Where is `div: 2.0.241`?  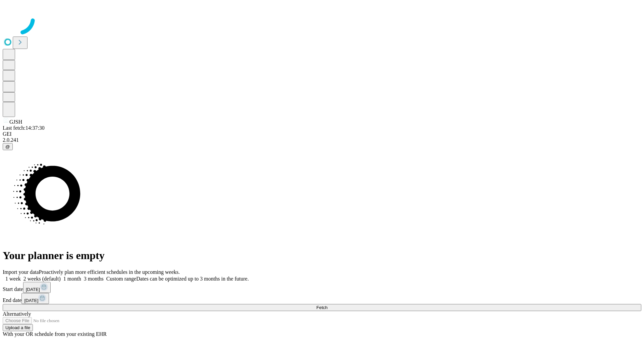
div: 2.0.241 is located at coordinates (322, 140).